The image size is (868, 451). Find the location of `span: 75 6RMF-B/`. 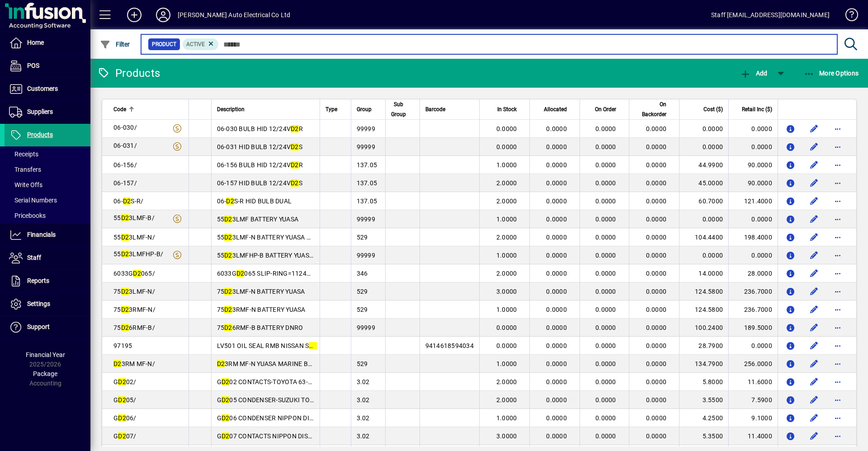

span: 75 6RMF-B/ is located at coordinates (135, 328).